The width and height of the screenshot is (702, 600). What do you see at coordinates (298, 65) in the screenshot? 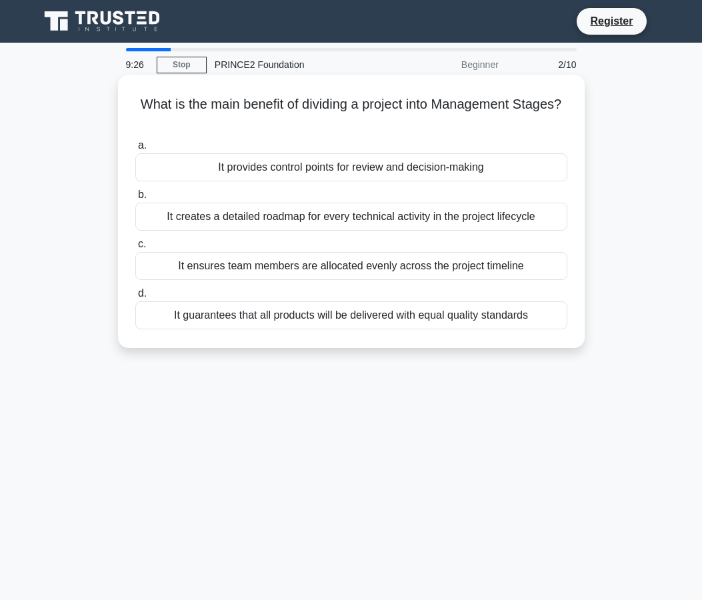
I see `div: PRINCE2 Foundation` at bounding box center [298, 65].